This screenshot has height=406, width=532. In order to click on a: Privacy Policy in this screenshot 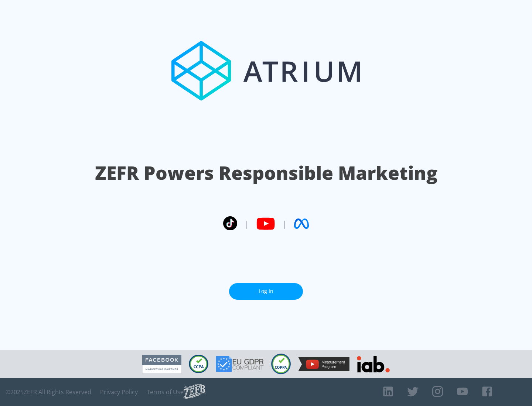, I will do `click(119, 392)`.